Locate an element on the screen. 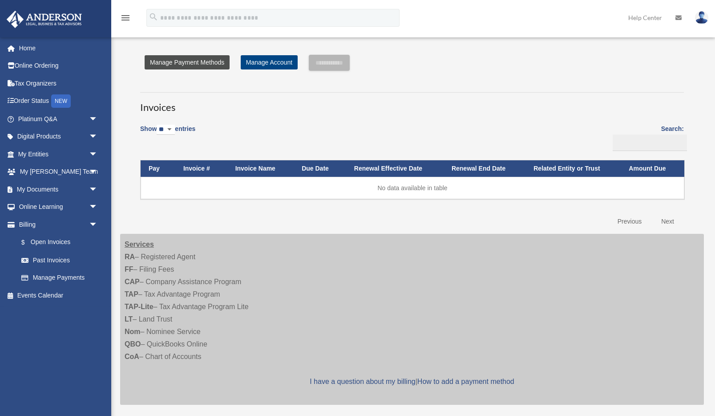  a: My Entitiesarrow_drop_down is located at coordinates (59, 154).